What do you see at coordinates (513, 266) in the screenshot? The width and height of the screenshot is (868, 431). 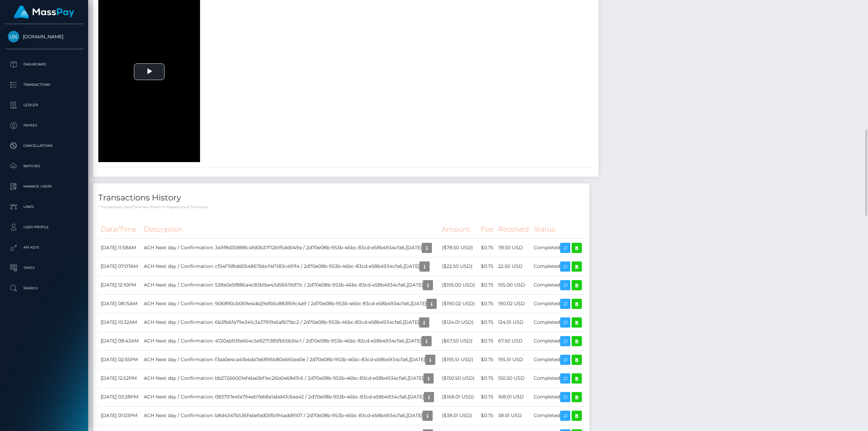 I see `td: 22.50 USD` at bounding box center [513, 266].